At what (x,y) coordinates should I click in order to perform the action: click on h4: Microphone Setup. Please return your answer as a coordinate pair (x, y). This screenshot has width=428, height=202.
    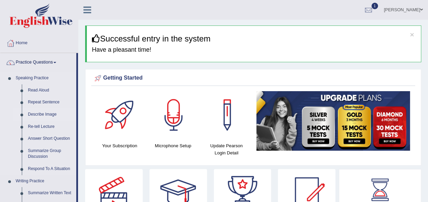
    Looking at the image, I should click on (173, 146).